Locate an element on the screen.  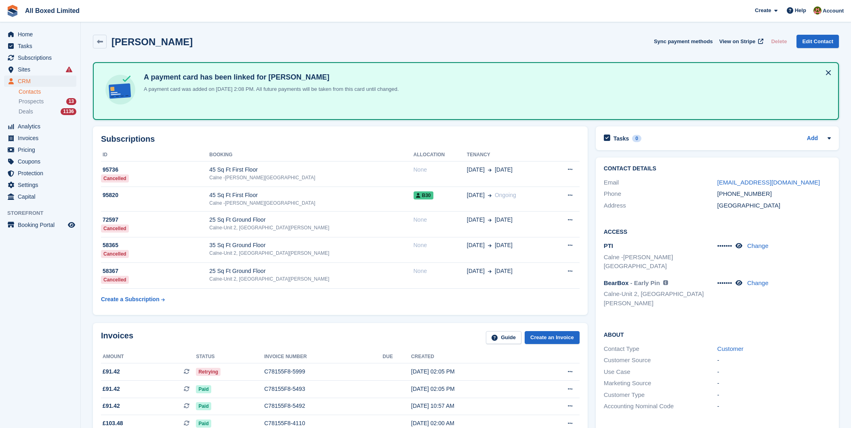
span: - Early Pin is located at coordinates (645, 283).